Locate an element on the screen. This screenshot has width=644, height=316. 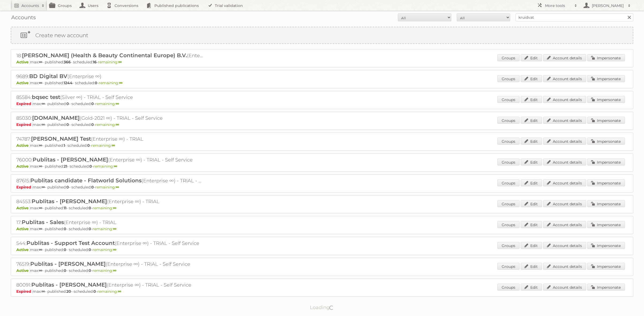
span: bqsec test is located at coordinates (46, 97).